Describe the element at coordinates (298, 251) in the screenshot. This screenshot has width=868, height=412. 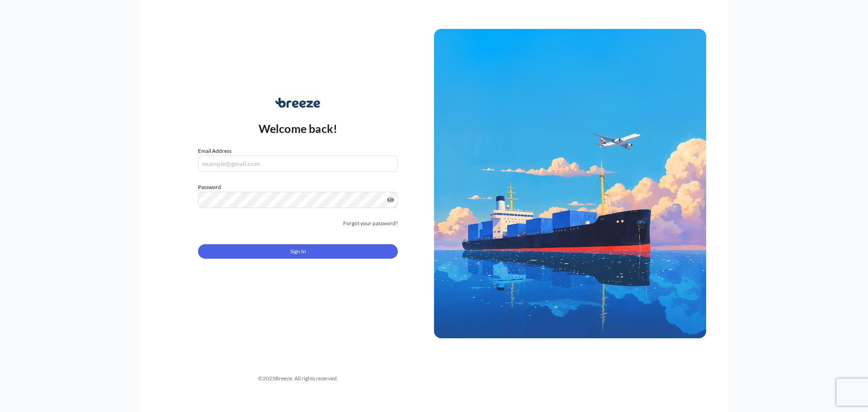
I see `button: Sign In` at that location.